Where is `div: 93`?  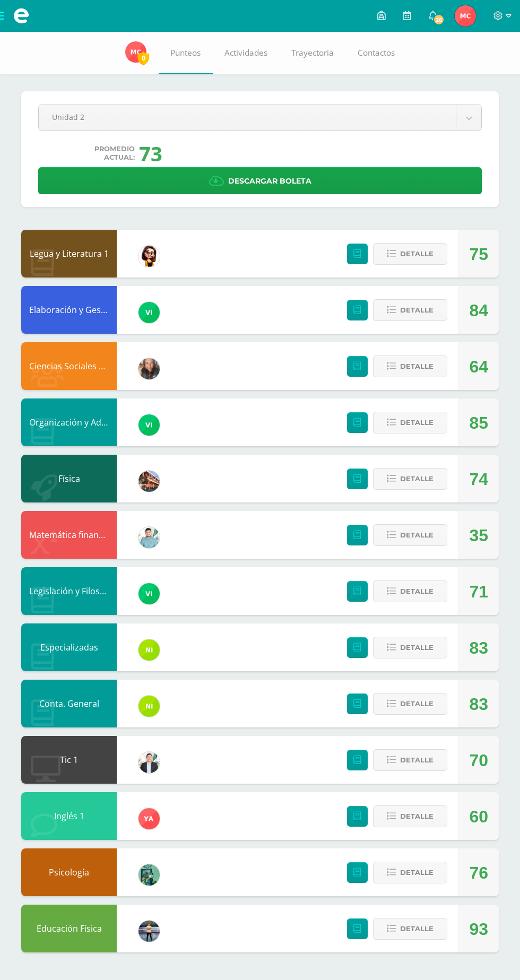
div: 93 is located at coordinates (478, 929).